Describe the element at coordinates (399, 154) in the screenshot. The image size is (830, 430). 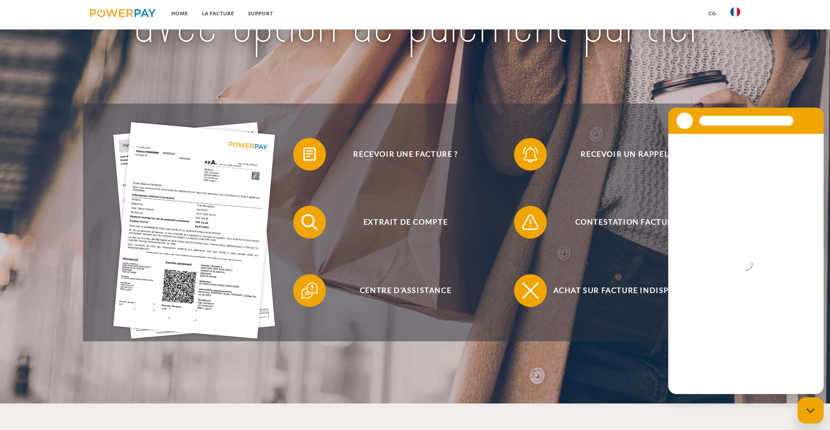
I see `a: Recevoir une facture ?` at that location.